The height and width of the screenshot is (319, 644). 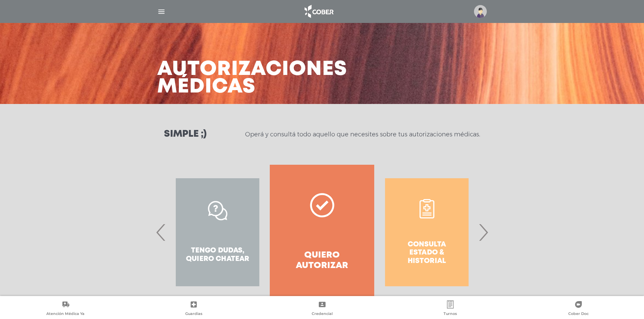 I want to click on span: Next, so click(x=483, y=233).